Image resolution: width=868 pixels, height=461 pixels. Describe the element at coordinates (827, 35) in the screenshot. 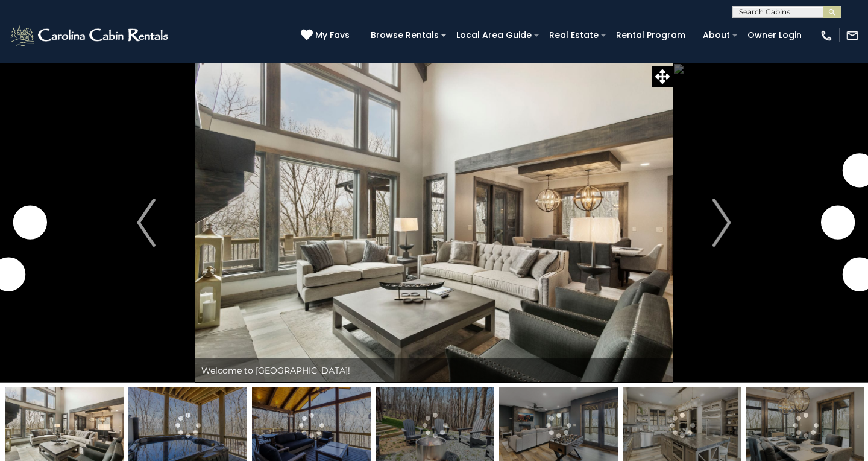

I see `img: phone-regular-white.png` at that location.